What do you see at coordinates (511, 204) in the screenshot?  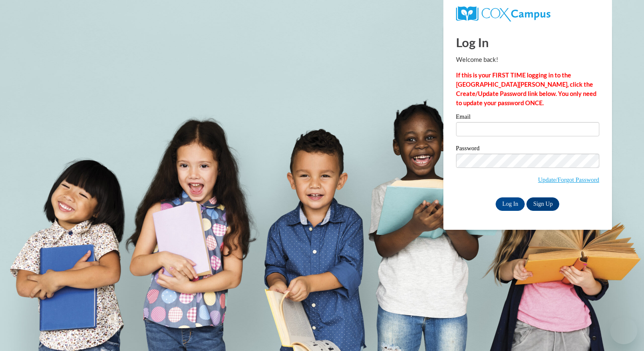 I see `input: Log In` at bounding box center [511, 204].